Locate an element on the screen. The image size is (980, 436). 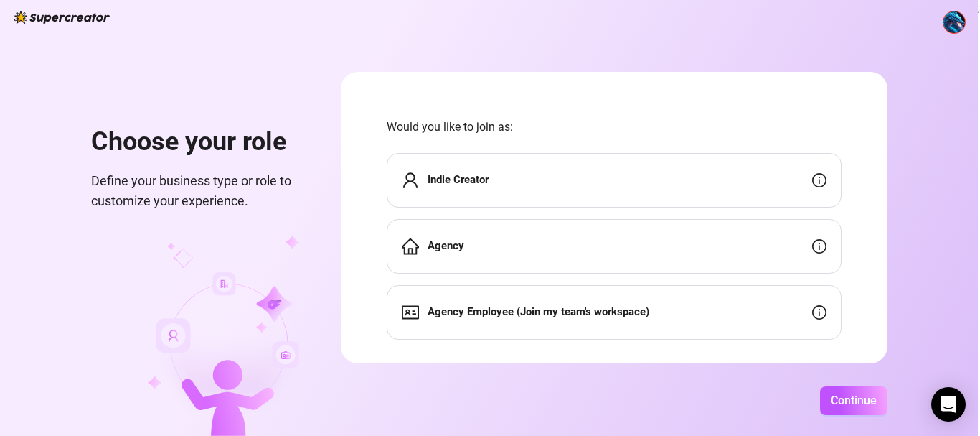
strong: Agency Employee (Join my team's workspace) is located at coordinates (538, 311).